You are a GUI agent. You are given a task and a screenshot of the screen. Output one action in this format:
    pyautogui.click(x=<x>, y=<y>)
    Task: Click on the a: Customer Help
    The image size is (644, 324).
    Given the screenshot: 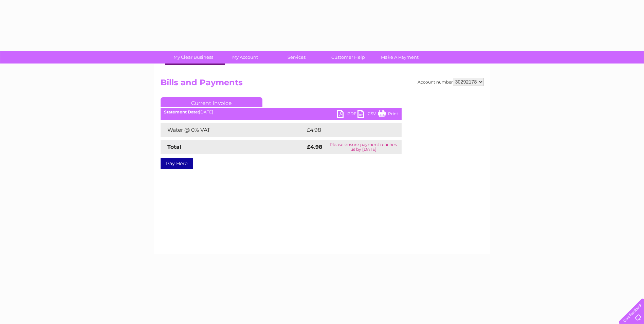 What is the action you would take?
    pyautogui.click(x=348, y=57)
    